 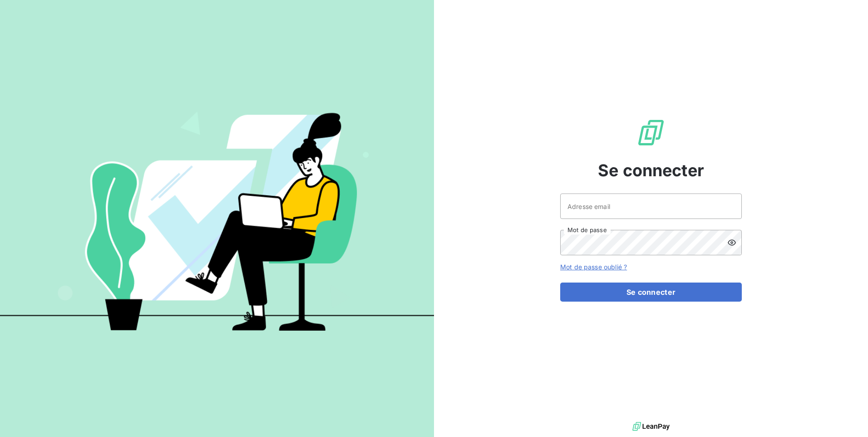 What do you see at coordinates (593, 267) in the screenshot?
I see `a: Mot de passe oublié ?` at bounding box center [593, 267].